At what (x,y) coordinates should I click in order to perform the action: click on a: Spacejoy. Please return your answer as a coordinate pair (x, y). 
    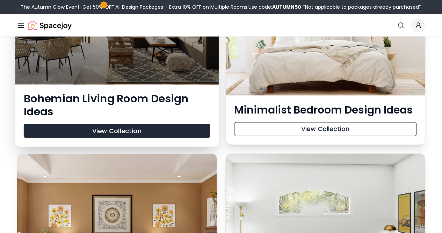
    Looking at the image, I should click on (50, 25).